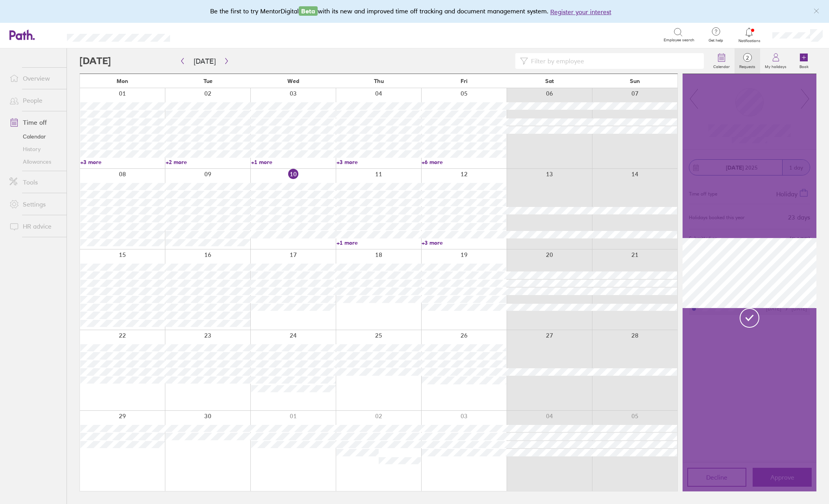 This screenshot has height=504, width=829. I want to click on span: Employee search, so click(679, 40).